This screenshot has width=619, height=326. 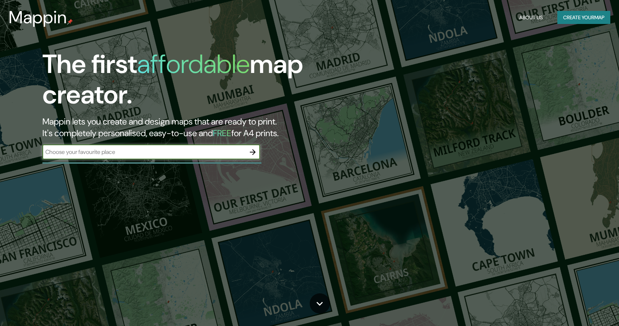 I want to click on h3: Mappin, so click(x=38, y=17).